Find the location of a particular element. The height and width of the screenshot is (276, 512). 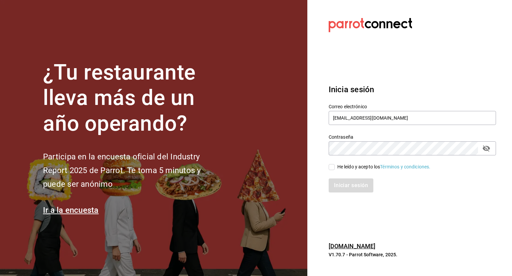

h1: ¿Tu restaurante lleva más de un año operando? is located at coordinates (133, 98).